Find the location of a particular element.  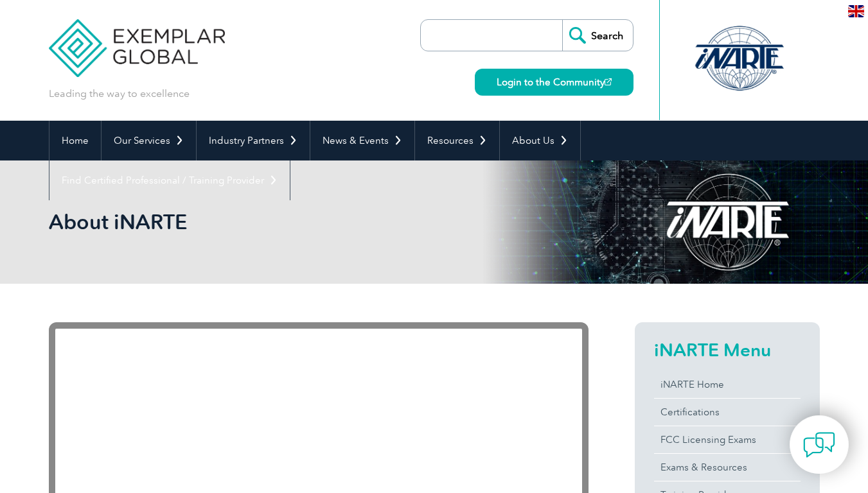

h2: iNARTE Menu is located at coordinates (728, 350).